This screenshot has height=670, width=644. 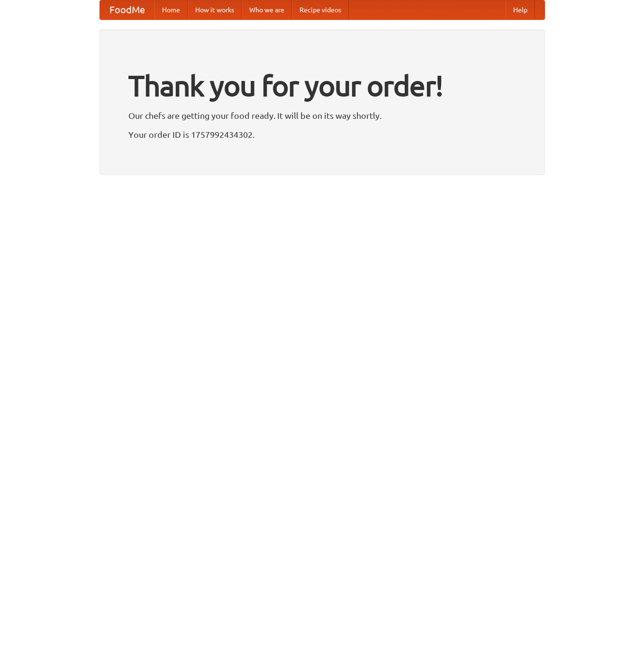 What do you see at coordinates (320, 10) in the screenshot?
I see `a: Recipe videos` at bounding box center [320, 10].